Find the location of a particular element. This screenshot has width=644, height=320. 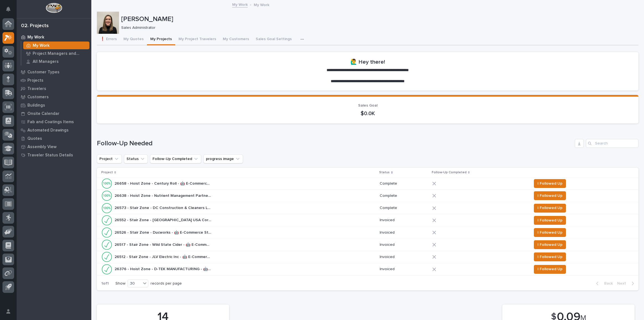

a: Buildings is located at coordinates (54, 105).